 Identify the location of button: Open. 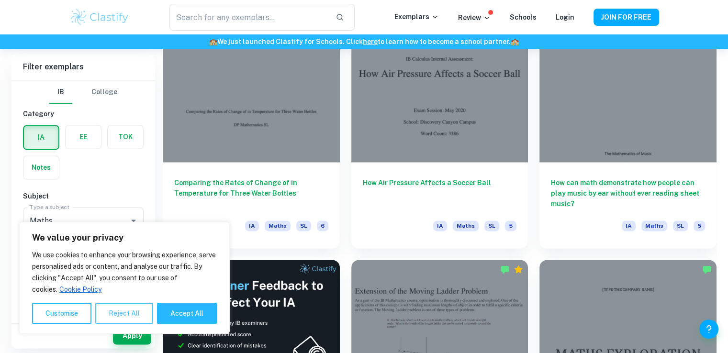
(134, 221).